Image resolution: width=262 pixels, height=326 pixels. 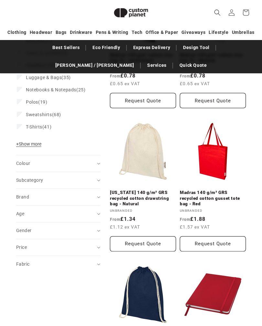 What do you see at coordinates (213, 198) in the screenshot?
I see `a: Madras 140 g/m² GRS recycled cotton gusset tote bag - Red` at bounding box center [213, 198].